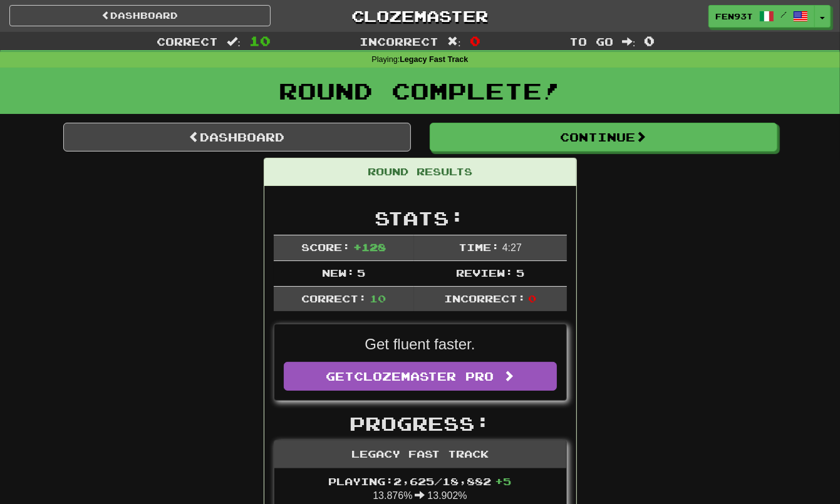 The height and width of the screenshot is (504, 840). I want to click on a: fen93t /, so click(761, 16).